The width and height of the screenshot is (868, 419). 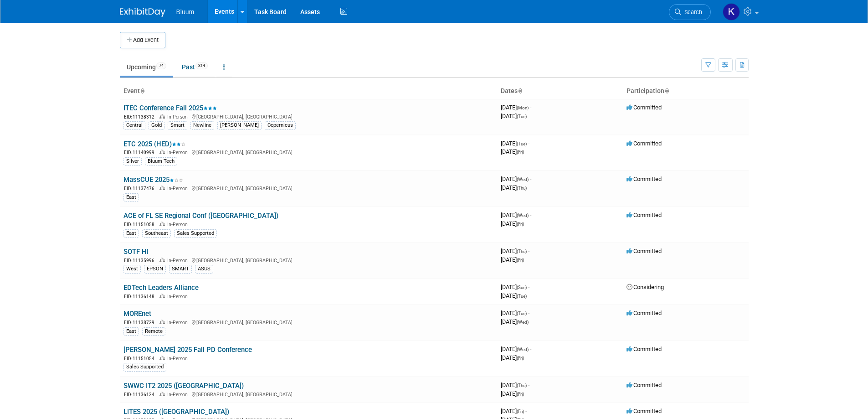 What do you see at coordinates (145, 367) in the screenshot?
I see `div: Sales Supported` at bounding box center [145, 367].